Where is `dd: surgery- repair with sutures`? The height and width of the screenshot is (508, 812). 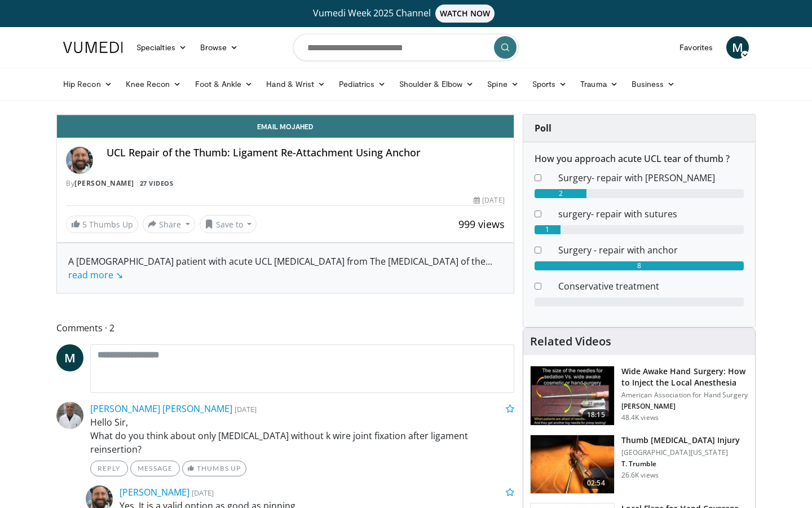
dd: surgery- repair with sutures is located at coordinates (651, 214).